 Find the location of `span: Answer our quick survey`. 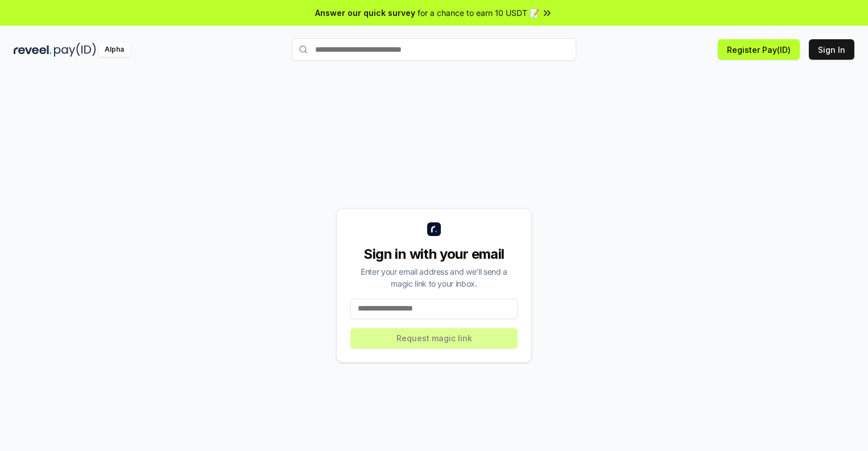

span: Answer our quick survey is located at coordinates (365, 13).